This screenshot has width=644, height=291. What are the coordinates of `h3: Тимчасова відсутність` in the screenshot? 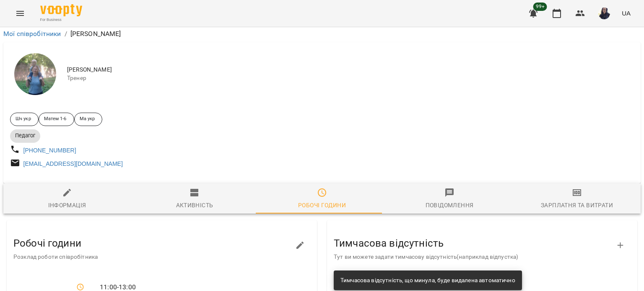 It's located at (475, 243).